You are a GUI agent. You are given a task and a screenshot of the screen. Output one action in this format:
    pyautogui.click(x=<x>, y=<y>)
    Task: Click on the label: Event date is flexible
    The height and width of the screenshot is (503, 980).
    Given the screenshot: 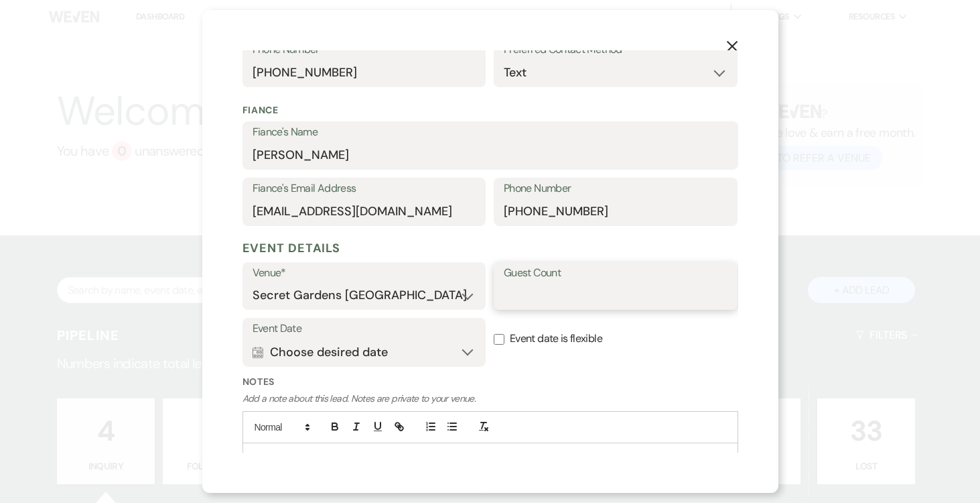 What is the action you would take?
    pyautogui.click(x=616, y=339)
    